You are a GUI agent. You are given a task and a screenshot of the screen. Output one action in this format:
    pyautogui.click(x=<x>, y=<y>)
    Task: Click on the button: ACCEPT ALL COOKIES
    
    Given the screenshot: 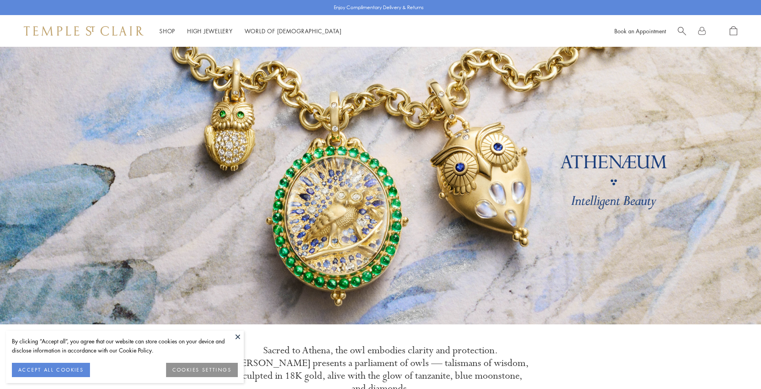 What is the action you would take?
    pyautogui.click(x=51, y=370)
    